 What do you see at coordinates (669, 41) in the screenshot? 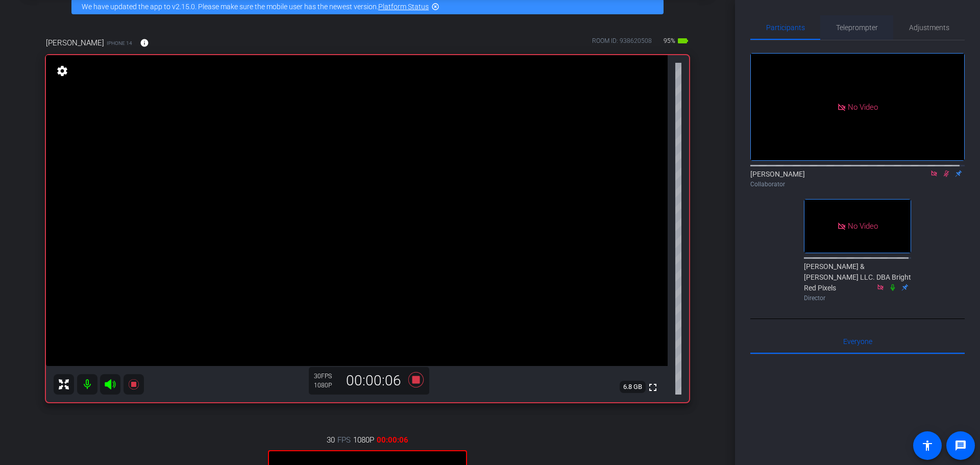
I see `span: 95%` at bounding box center [669, 41].